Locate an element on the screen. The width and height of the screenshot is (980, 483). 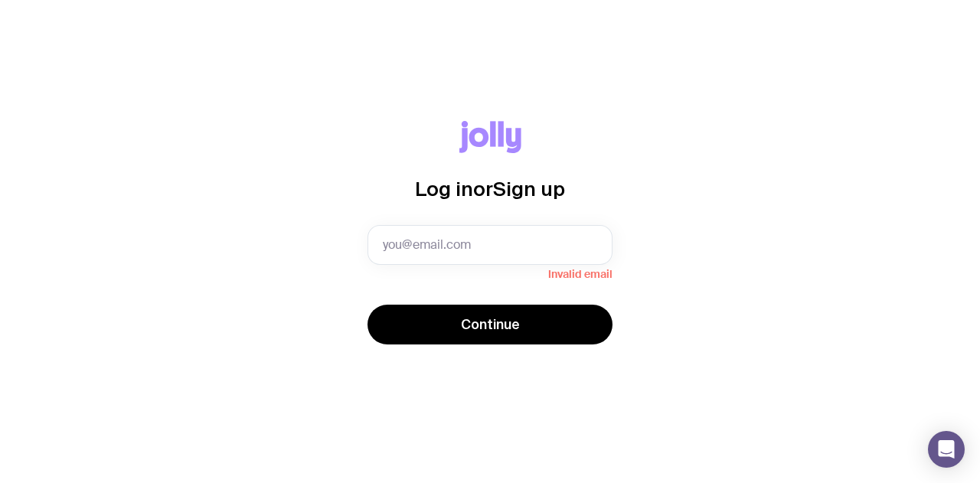
span: or is located at coordinates (483, 188).